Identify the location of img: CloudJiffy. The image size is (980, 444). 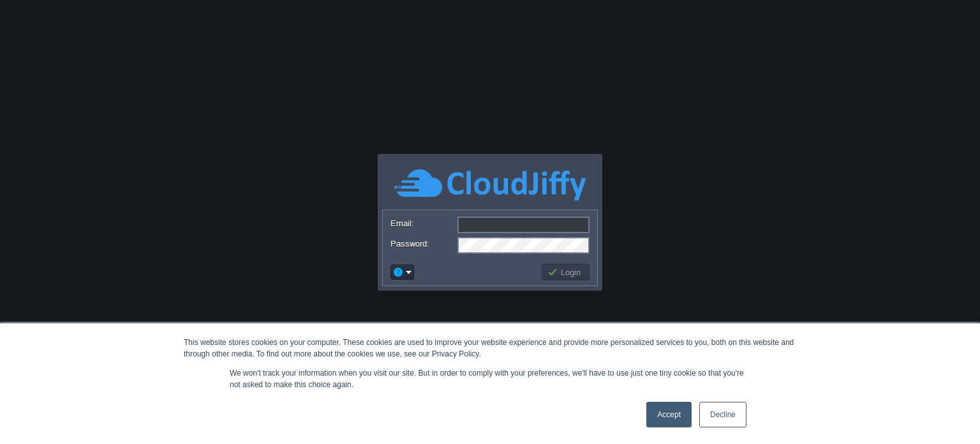
(490, 185).